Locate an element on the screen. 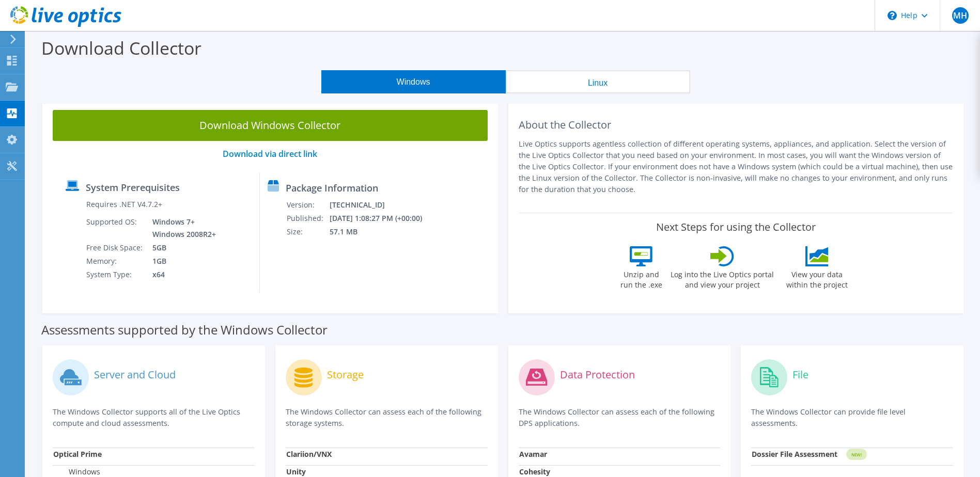  td: Free Disk Space: is located at coordinates (115, 248).